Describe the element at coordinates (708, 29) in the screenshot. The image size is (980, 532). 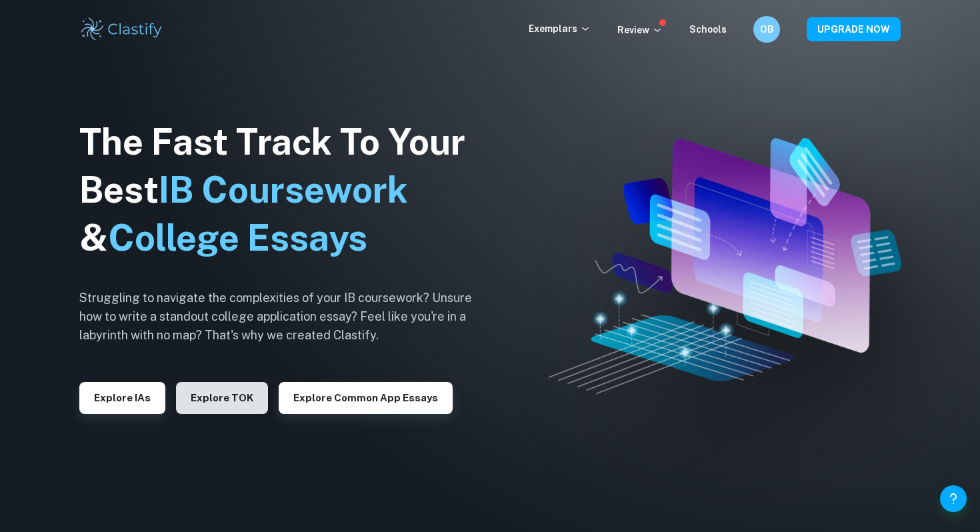
I see `a: Schools` at that location.